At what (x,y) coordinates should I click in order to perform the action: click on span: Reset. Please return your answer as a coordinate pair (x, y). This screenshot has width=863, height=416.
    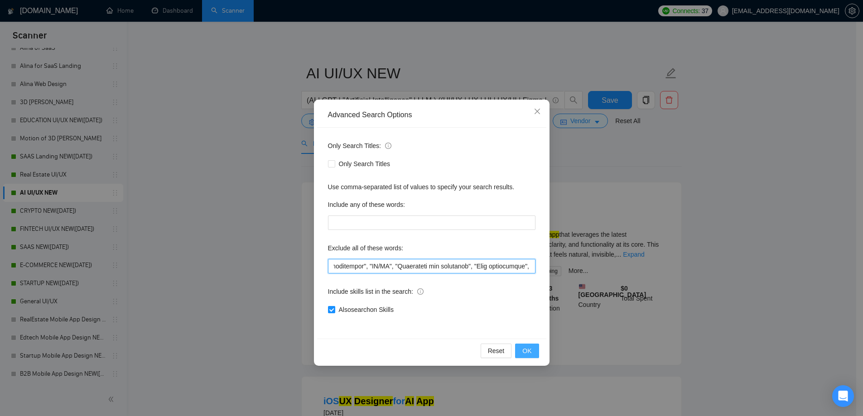
    Looking at the image, I should click on (496, 351).